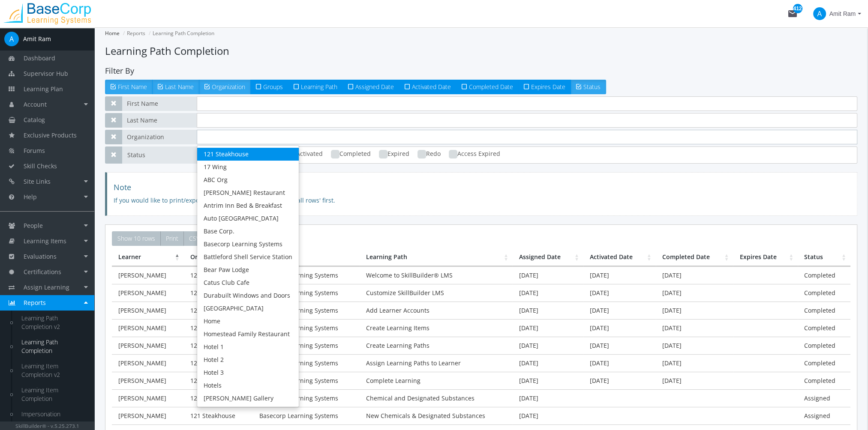 The image size is (868, 430). What do you see at coordinates (482, 200) in the screenshot?
I see `p: If you would like to print/export all records, please select 'Show all rows' first.` at bounding box center [482, 200].